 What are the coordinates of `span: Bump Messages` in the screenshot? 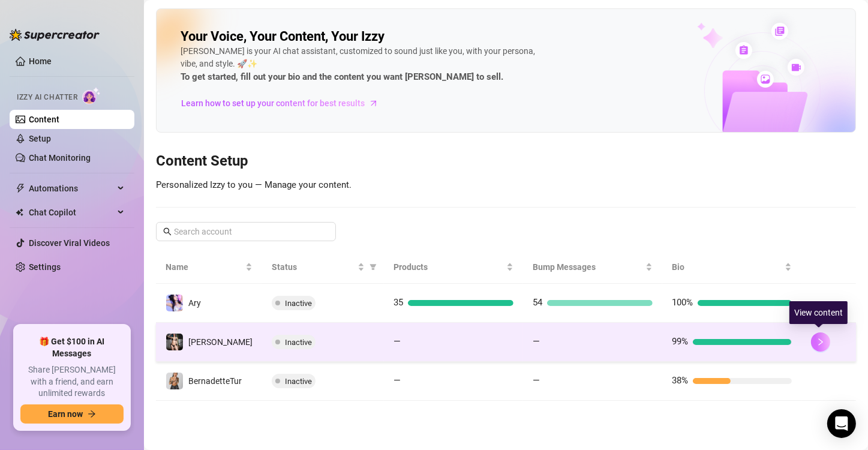 It's located at (587, 266).